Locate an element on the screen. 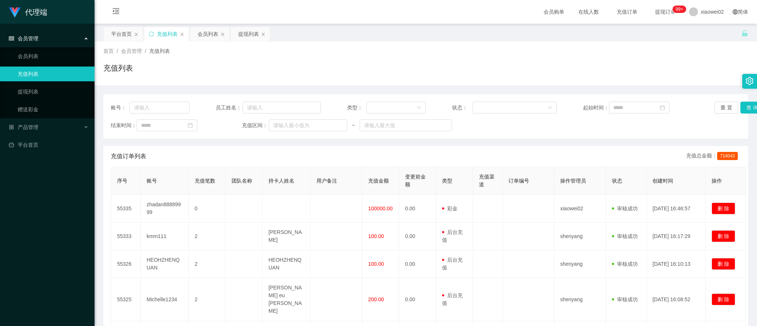 This screenshot has width=757, height=326. span: 订单编号 is located at coordinates (519, 181).